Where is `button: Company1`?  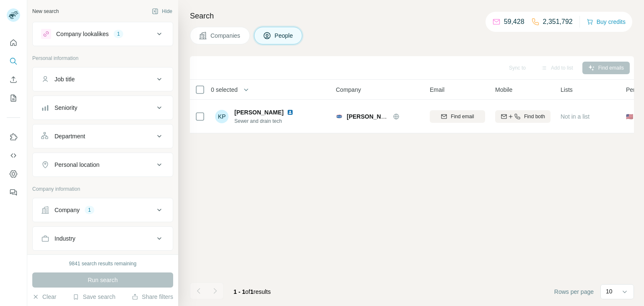 button: Company1 is located at coordinates (103, 210).